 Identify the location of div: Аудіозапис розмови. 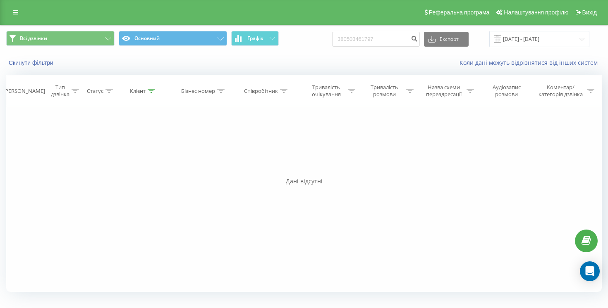
(507, 91).